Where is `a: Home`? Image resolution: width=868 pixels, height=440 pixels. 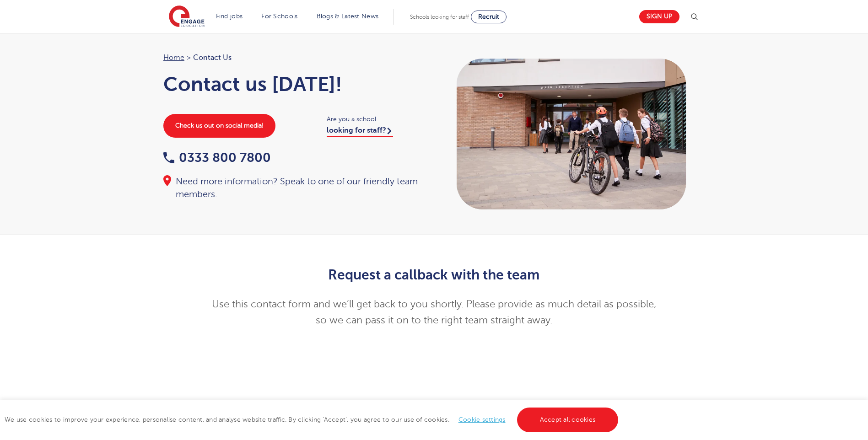
a: Home is located at coordinates (174, 57).